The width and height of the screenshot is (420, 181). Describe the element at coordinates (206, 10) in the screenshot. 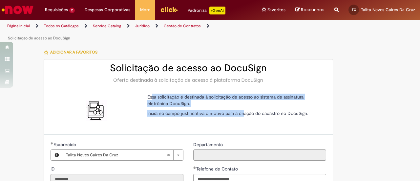

I see `div: Padroniza` at that location.